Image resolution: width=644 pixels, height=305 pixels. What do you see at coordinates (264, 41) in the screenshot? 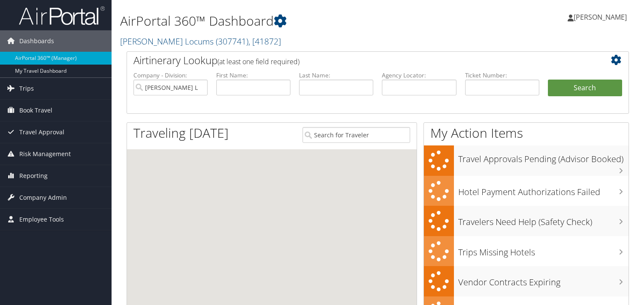
I see `span: , [ 41872 ]` at bounding box center [264, 41].